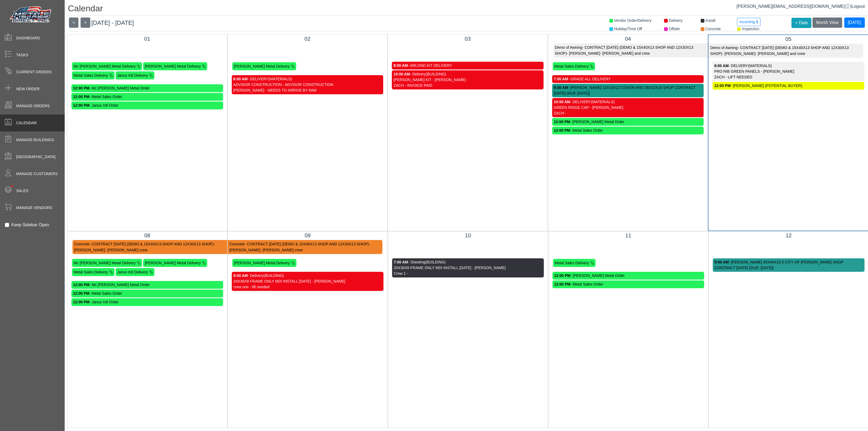 The width and height of the screenshot is (868, 431). I want to click on div: - Sheeting, so click(468, 262).